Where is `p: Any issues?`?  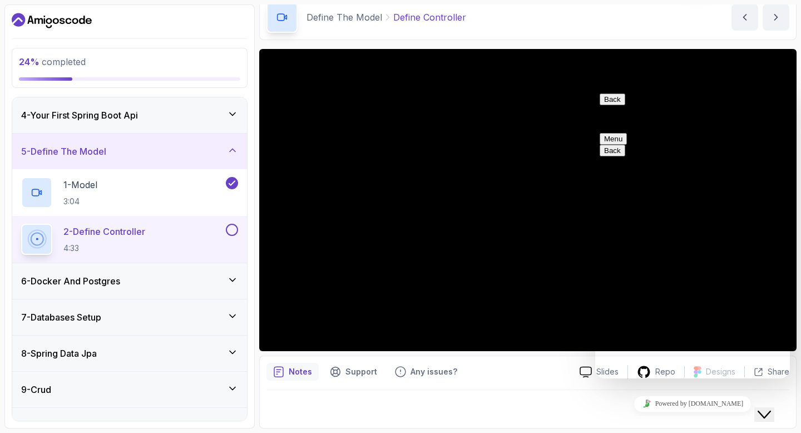
p: Any issues? is located at coordinates (434, 372).